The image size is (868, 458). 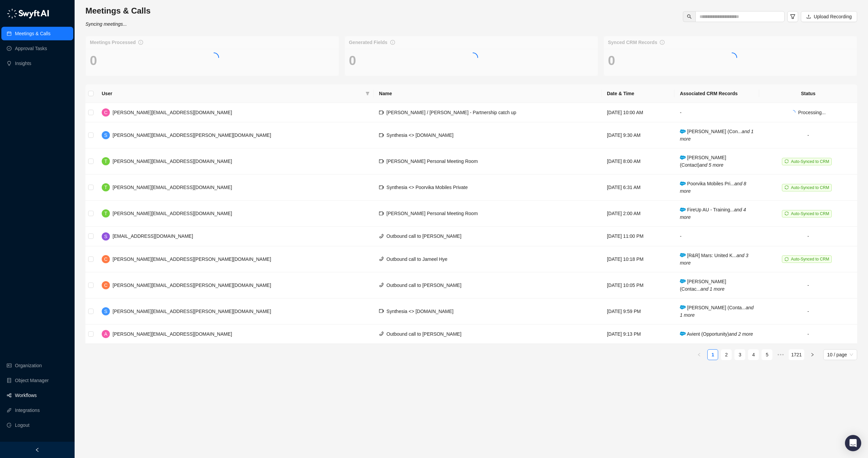 I want to click on span: upload, so click(x=809, y=17).